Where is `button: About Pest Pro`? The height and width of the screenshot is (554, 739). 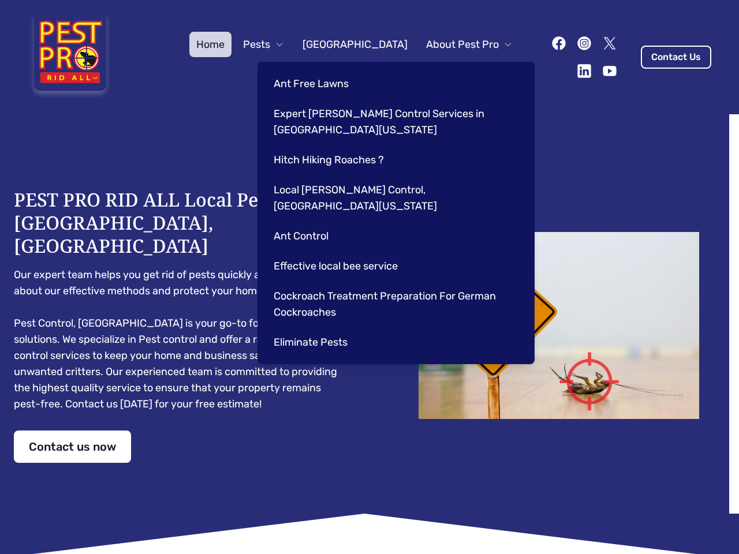
button: About Pest Pro is located at coordinates (469, 44).